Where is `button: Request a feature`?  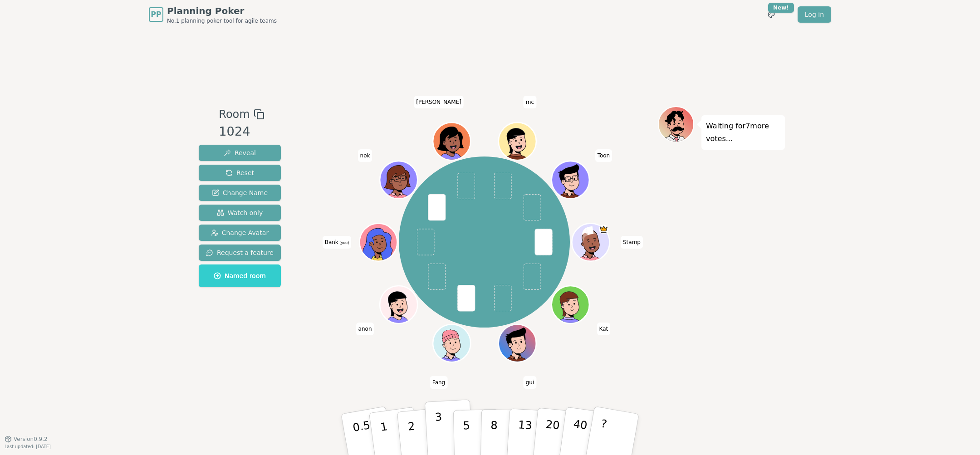 button: Request a feature is located at coordinates (240, 253).